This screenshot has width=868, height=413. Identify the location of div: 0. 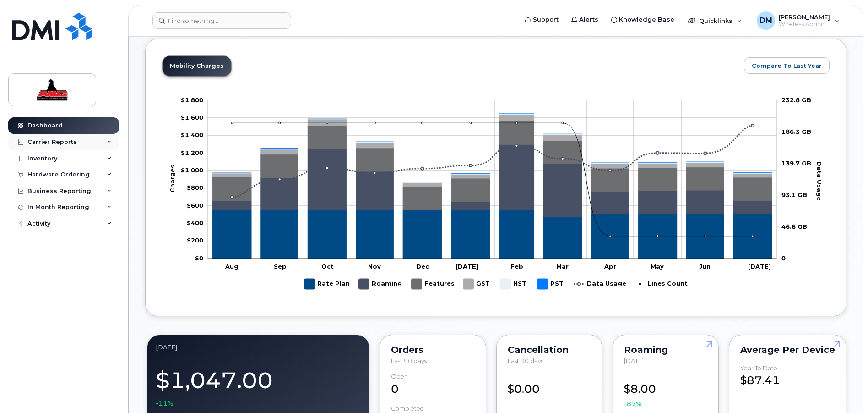
(432, 385).